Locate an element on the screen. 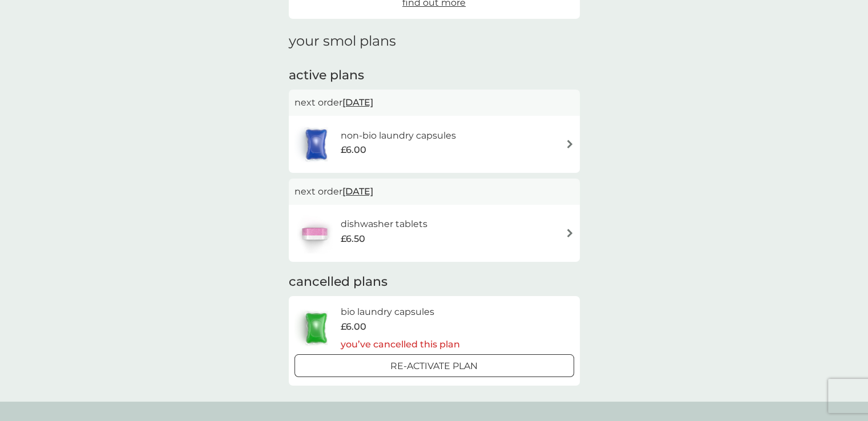 The image size is (868, 421). p: you’ve cancelled this plan is located at coordinates (400, 345).